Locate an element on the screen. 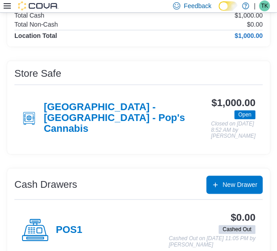 The height and width of the screenshot is (251, 277). span: New Drawer is located at coordinates (240, 184).